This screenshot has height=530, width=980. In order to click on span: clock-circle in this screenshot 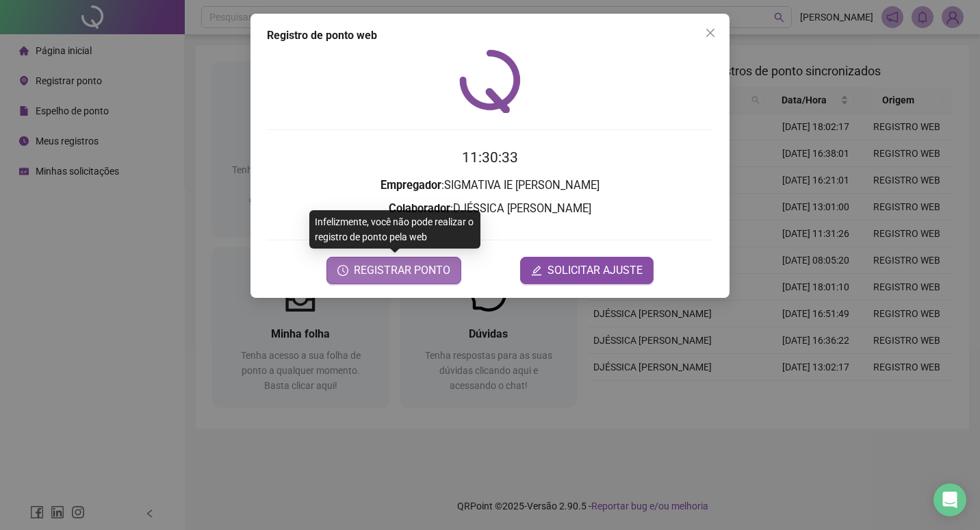, I will do `click(342, 271)`.